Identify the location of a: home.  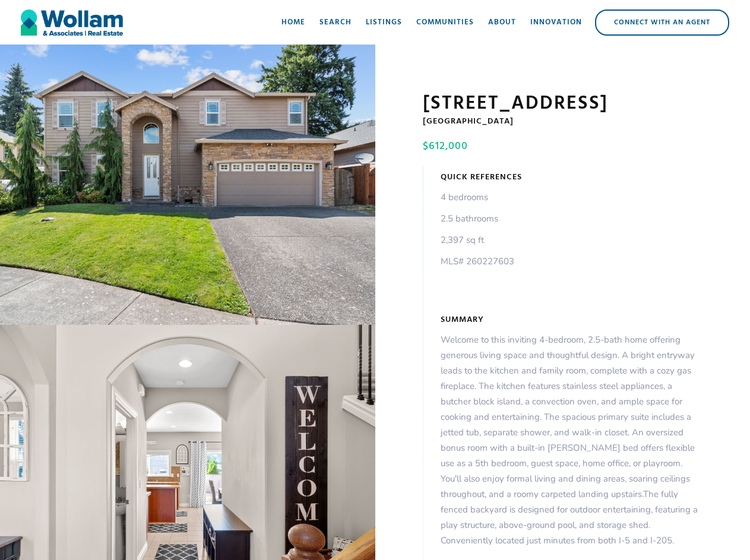
(71, 22).